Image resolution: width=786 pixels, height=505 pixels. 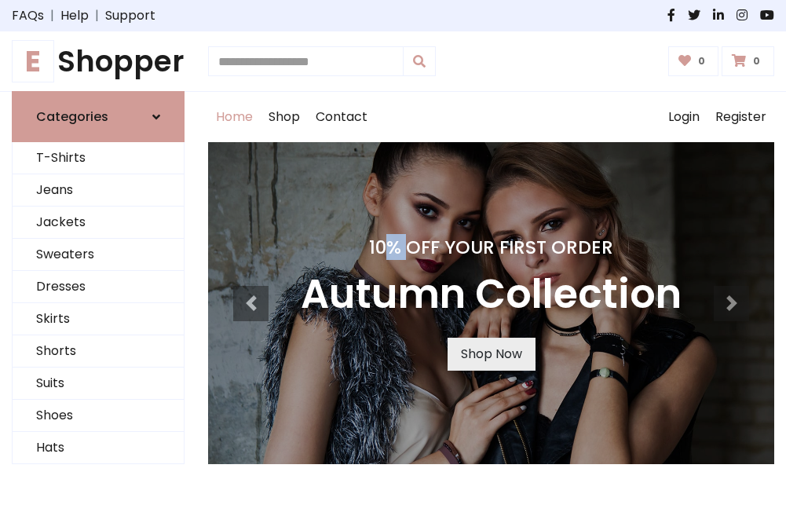 I want to click on h3: Autumn Collection, so click(x=491, y=295).